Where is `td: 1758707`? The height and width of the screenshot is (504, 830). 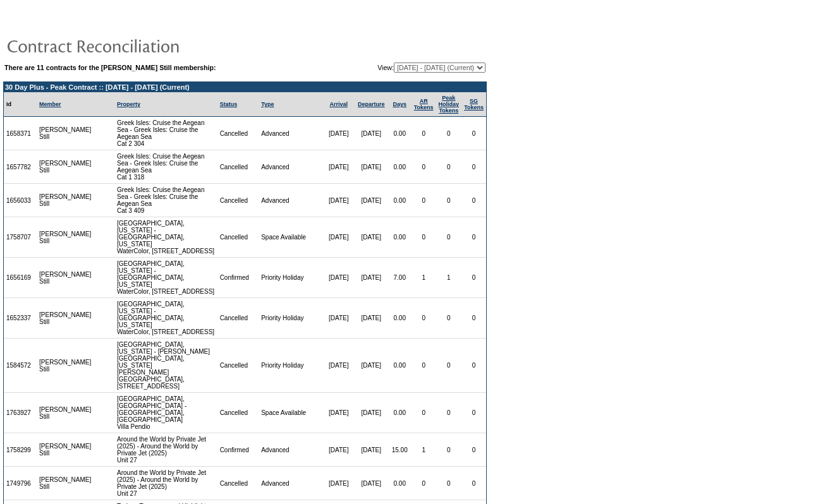
td: 1758707 is located at coordinates (20, 238).